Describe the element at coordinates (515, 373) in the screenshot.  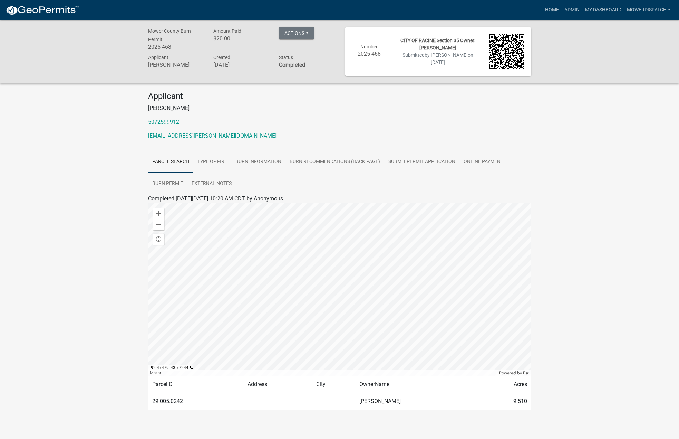
I see `div: Powered by` at that location.